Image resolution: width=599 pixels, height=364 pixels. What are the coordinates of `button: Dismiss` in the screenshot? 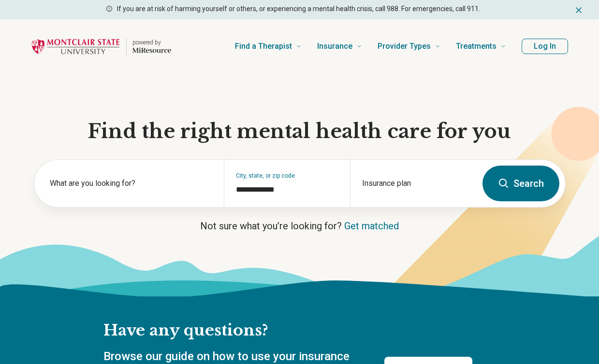 It's located at (579, 10).